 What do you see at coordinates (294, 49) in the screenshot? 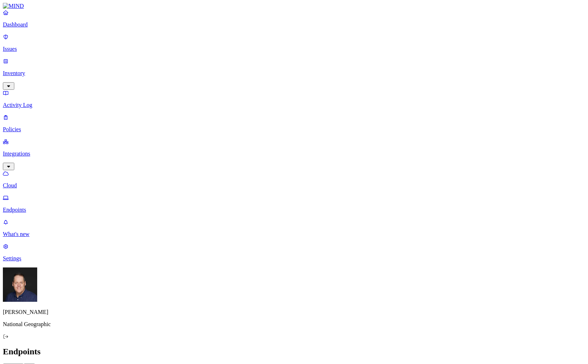
I see `p: Issues` at bounding box center [294, 49].